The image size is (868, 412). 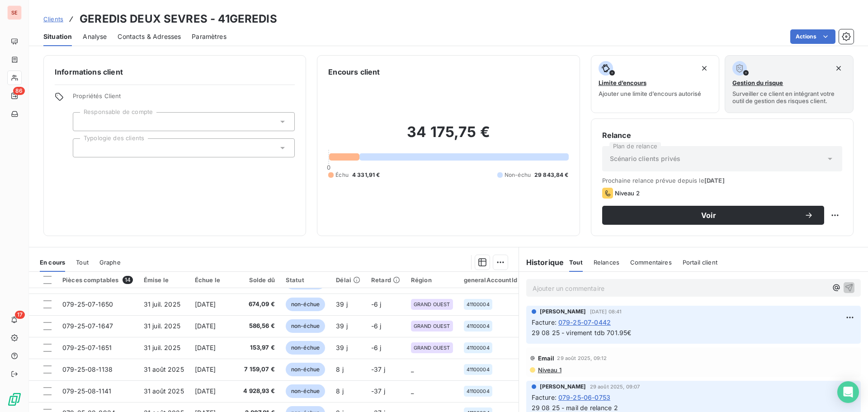 What do you see at coordinates (87, 369) in the screenshot?
I see `span: 079-25-08-1138` at bounding box center [87, 369].